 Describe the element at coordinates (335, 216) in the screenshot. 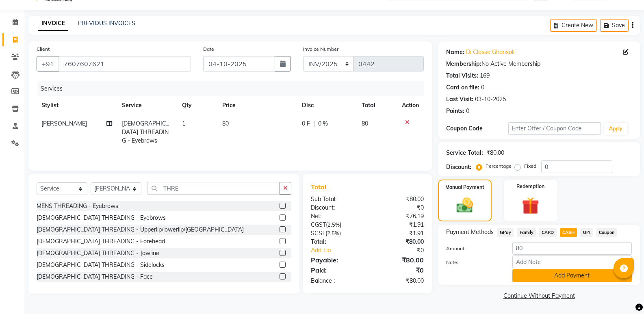

I see `div: Net:` at that location.